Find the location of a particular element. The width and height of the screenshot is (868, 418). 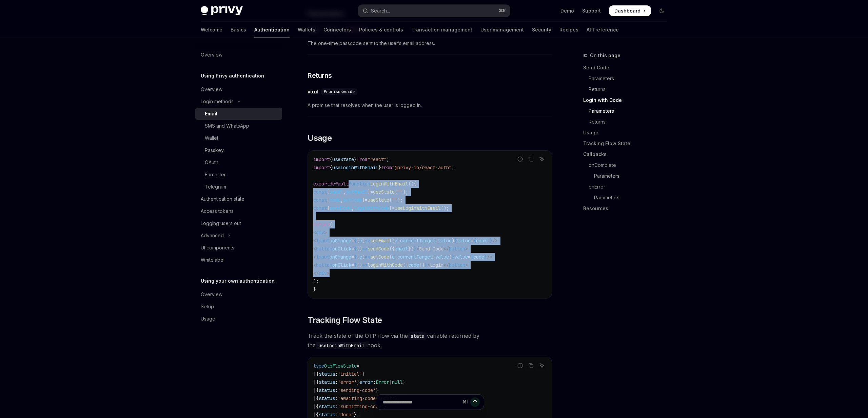

span: status is located at coordinates (326, 391).